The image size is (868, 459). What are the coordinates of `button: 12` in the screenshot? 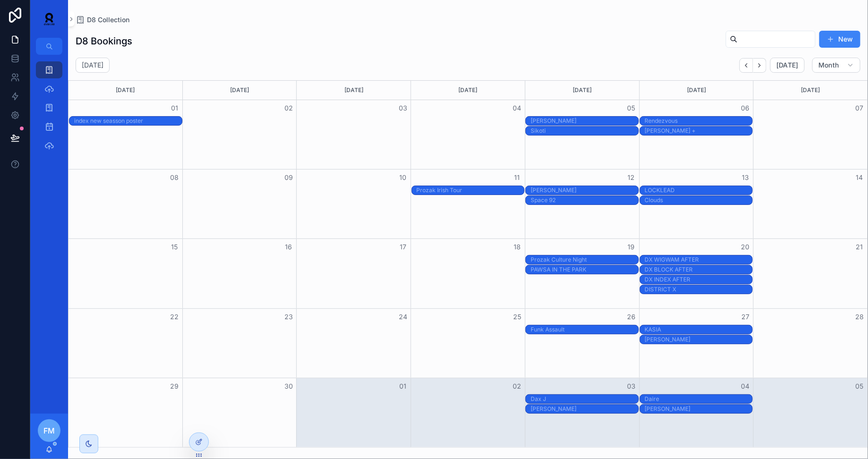 It's located at (631, 177).